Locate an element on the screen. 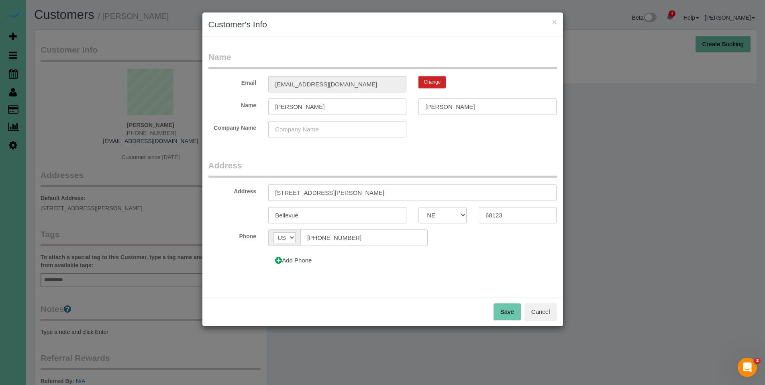  button: Add Phone is located at coordinates (293, 260).